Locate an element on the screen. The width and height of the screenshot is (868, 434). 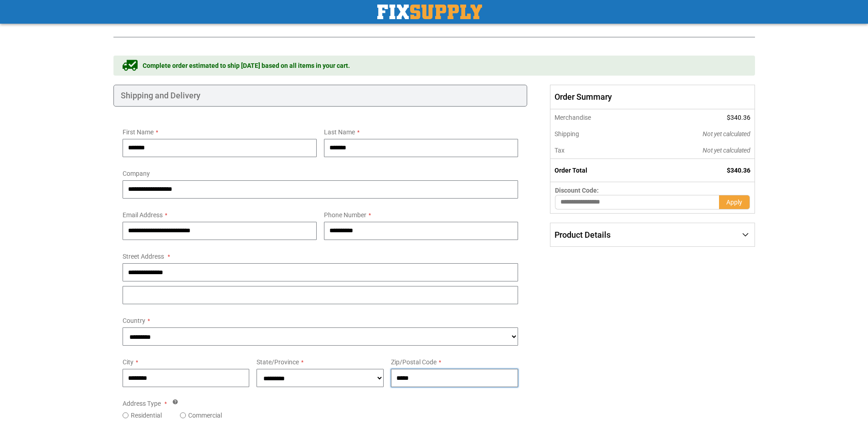
span: First Name is located at coordinates (138, 132).